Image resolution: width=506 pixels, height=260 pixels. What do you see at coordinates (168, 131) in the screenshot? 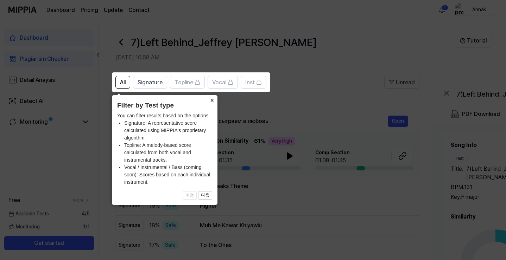
I see `li: Signature: A representative score calculated using MIPPIA's proprietary algorithm.` at bounding box center [168, 131].